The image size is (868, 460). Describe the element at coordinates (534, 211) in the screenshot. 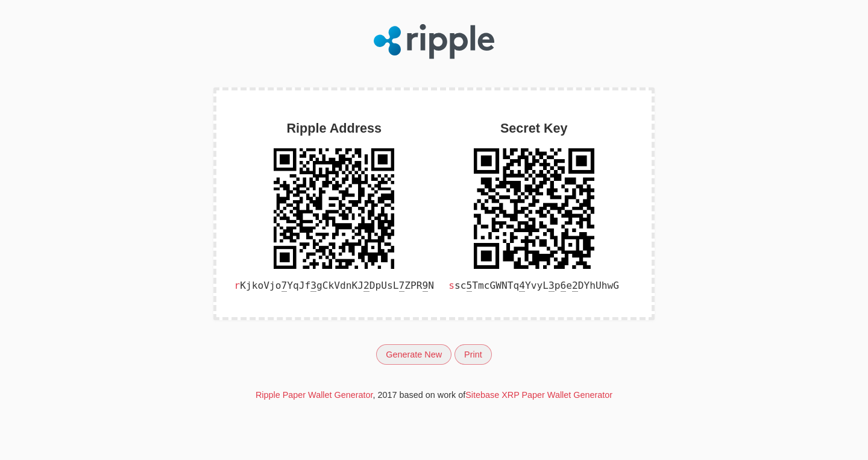

I see `div: ssc5TmcGWNTq4YvyL3p6e2DYhUhwG` at that location.